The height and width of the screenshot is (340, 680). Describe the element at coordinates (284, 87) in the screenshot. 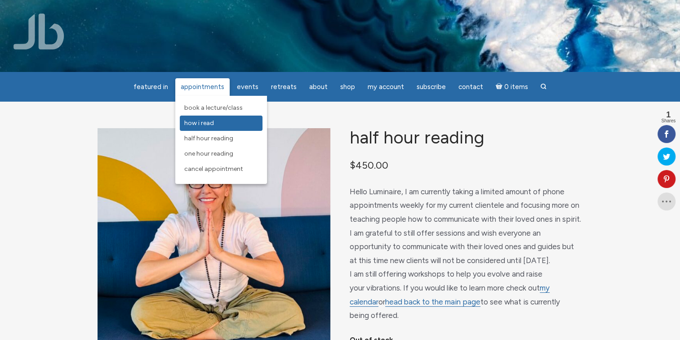

I see `a: Retreats` at that location.